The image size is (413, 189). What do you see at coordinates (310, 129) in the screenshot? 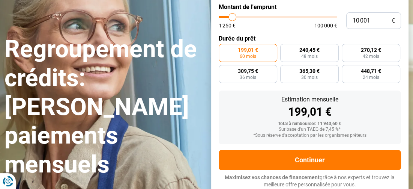
I see `div: Sur base d'un TAEG de 7,45 %*` at bounding box center [310, 129].